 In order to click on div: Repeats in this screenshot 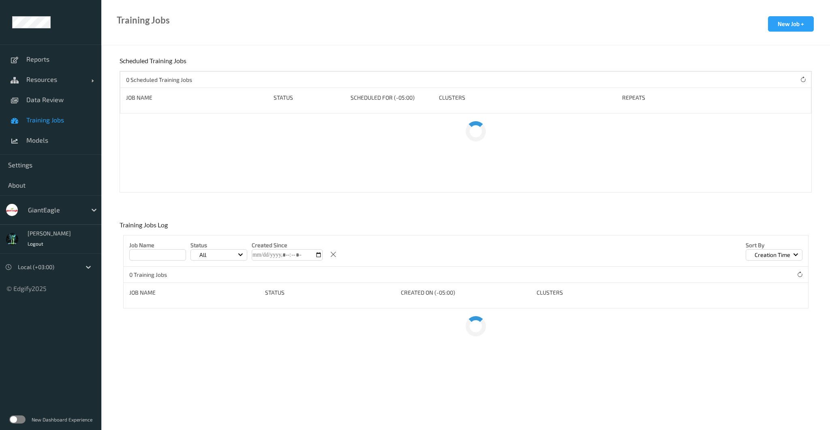, I will do `click(652, 98)`.